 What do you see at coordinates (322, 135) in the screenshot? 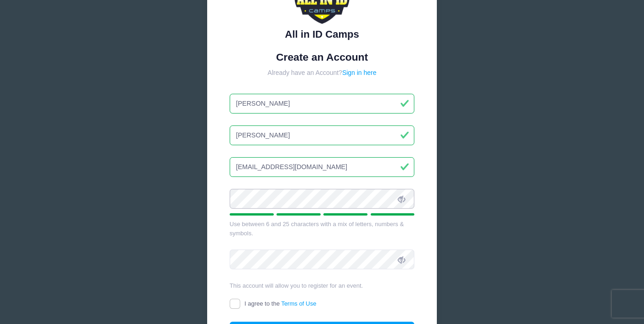
I see `input: Last Name` at bounding box center [322, 135].